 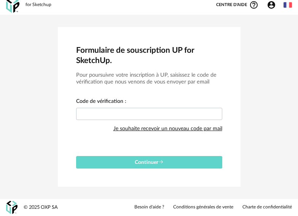 What do you see at coordinates (101, 102) in the screenshot?
I see `label: Code de vérification :` at bounding box center [101, 102].